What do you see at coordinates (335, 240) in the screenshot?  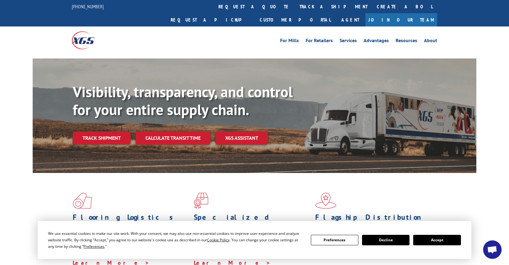 I see `button: Preferences` at bounding box center [335, 240].